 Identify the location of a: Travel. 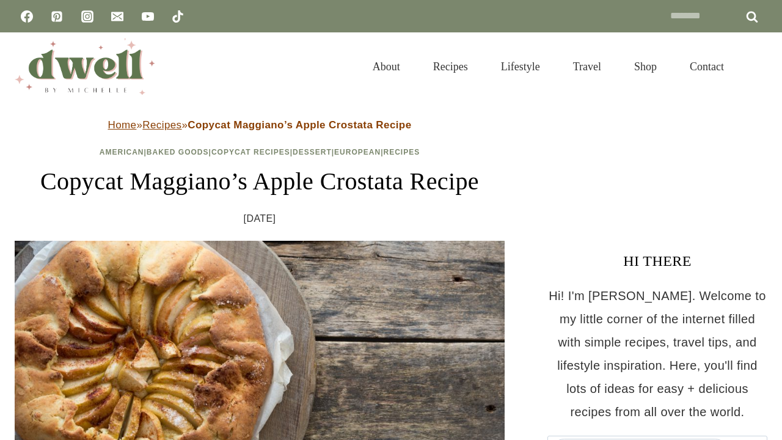
(587, 67).